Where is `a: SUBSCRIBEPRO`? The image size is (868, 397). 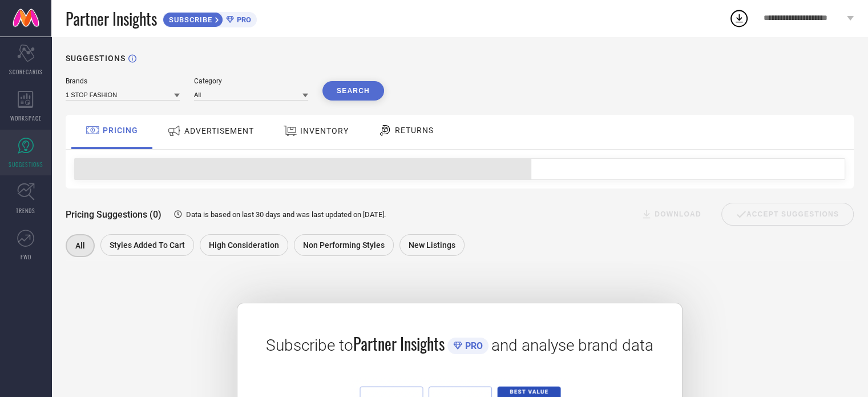 a: SUBSCRIBEPRO is located at coordinates (209, 18).